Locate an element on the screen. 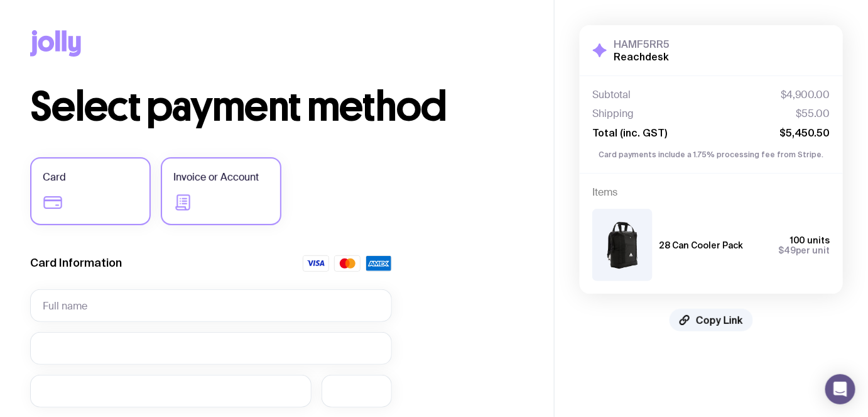  span: $49 is located at coordinates (787, 250).